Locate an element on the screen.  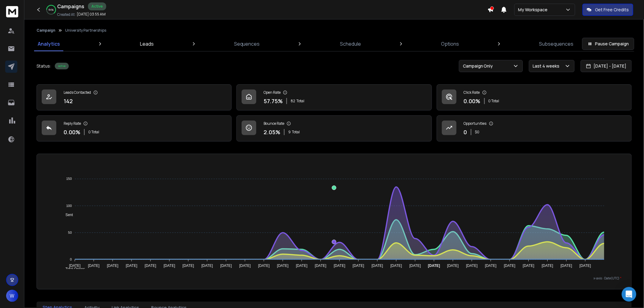
a: Leads is located at coordinates (147, 44).